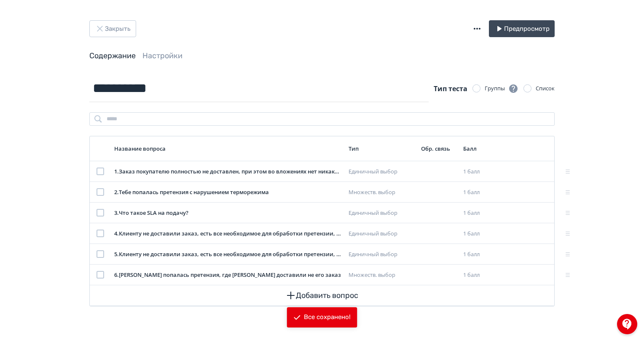  Describe the element at coordinates (113, 56) in the screenshot. I see `a: Содержание` at that location.